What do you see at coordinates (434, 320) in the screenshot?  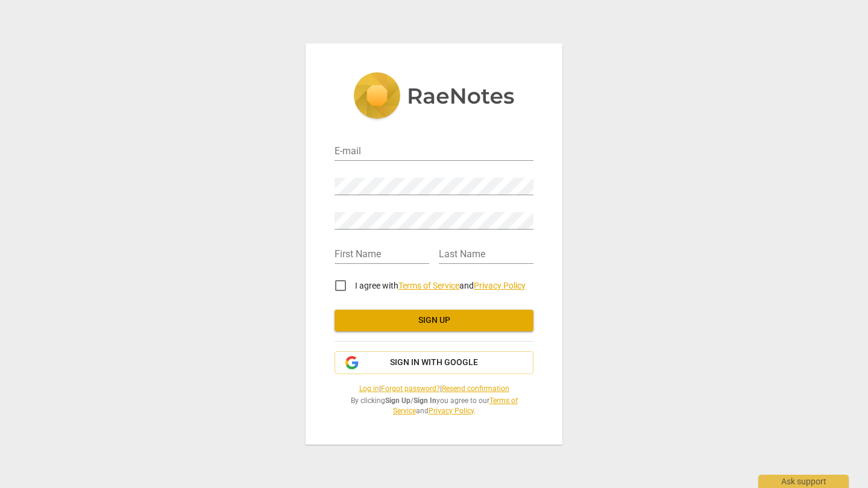 I see `button: Sign up` at bounding box center [434, 320].